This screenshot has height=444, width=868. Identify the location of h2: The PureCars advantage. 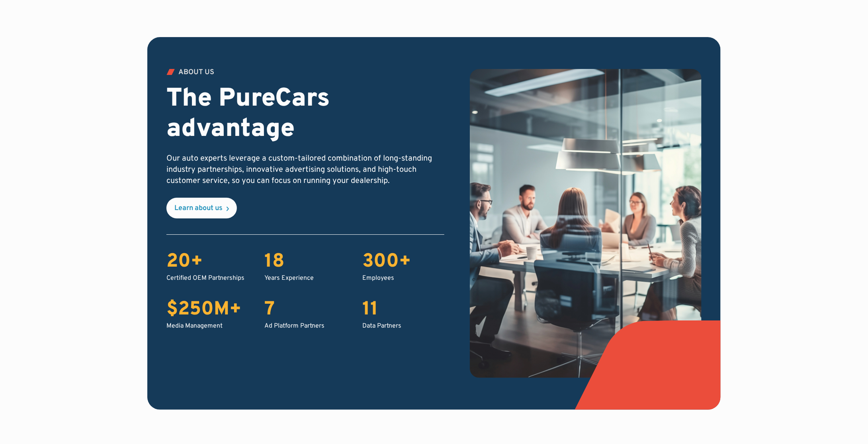
(305, 115).